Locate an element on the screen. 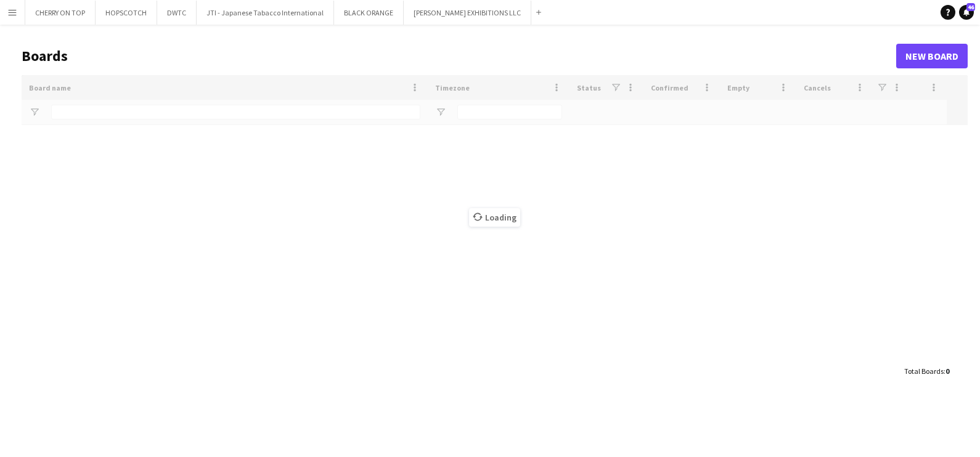 Image resolution: width=980 pixels, height=457 pixels. span: Loading is located at coordinates (494, 218).